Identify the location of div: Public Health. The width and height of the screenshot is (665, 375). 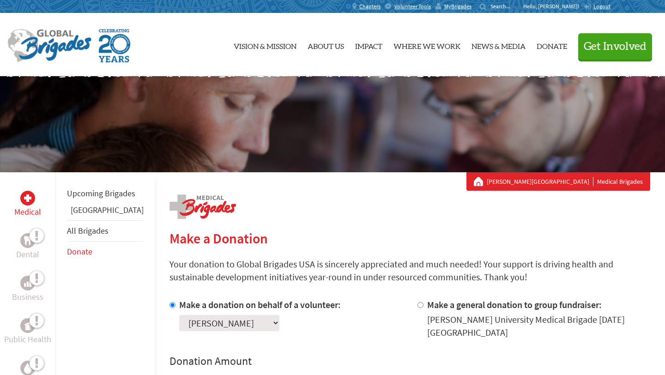
(28, 326).